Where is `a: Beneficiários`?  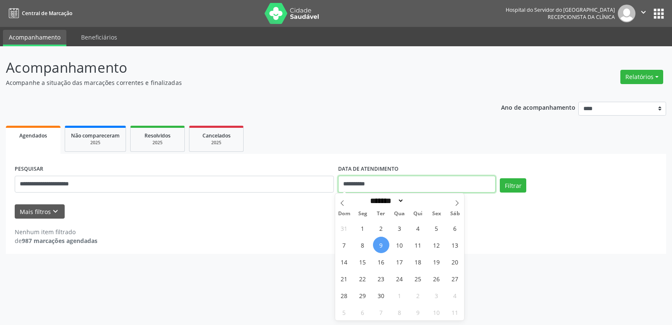 a: Beneficiários is located at coordinates (99, 37).